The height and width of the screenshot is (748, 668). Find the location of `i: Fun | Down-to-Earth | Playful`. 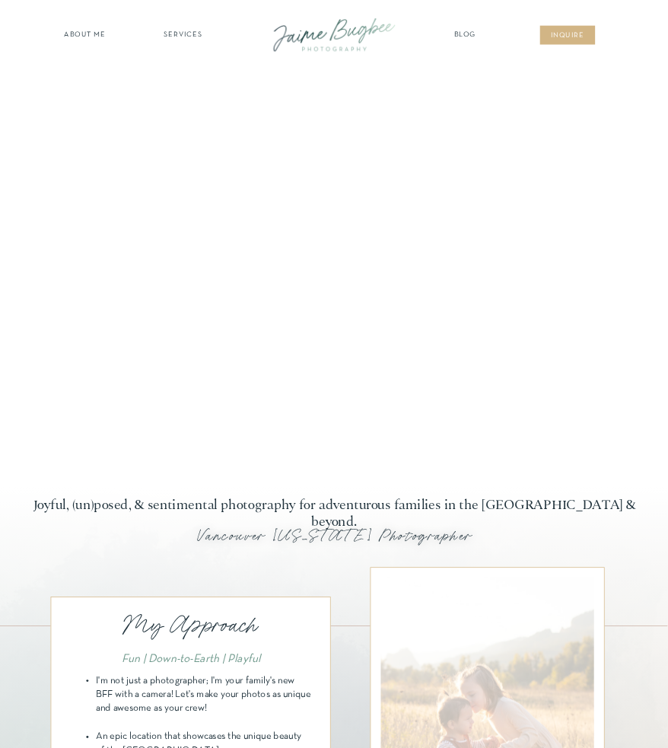

i: Fun | Down-to-Earth | Playful is located at coordinates (191, 659).